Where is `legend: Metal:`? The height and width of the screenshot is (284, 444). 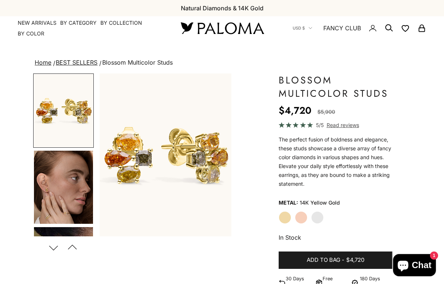 legend: Metal: is located at coordinates (289, 203).